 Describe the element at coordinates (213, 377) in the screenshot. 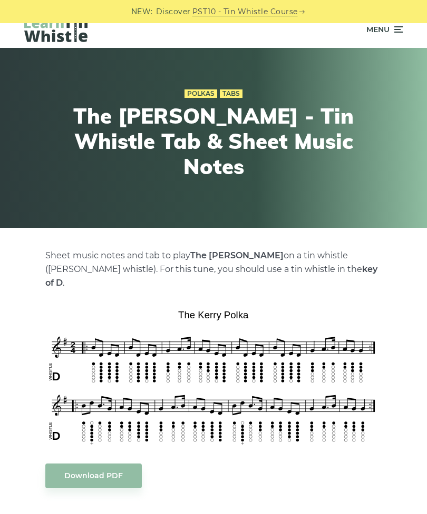

I see `img: The Kerry Polka Tin Whistle Tab & Sheet Music` at that location.